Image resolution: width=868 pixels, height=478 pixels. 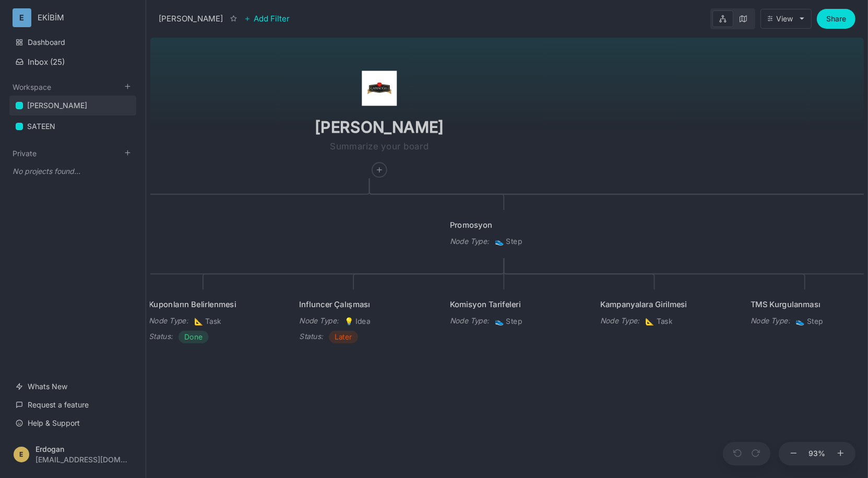 I want to click on img: icon, so click(x=379, y=88).